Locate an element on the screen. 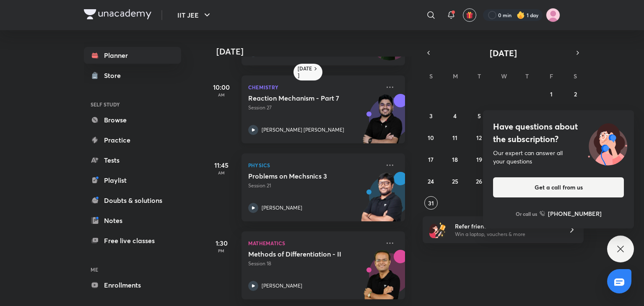 The image size is (644, 306). h5: Problems on Mechsnics 3 is located at coordinates (300, 176).